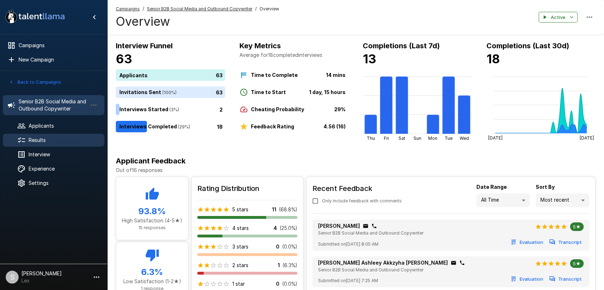 This screenshot has height=290, width=604. Describe the element at coordinates (275, 228) in the screenshot. I see `p: 4` at that location.